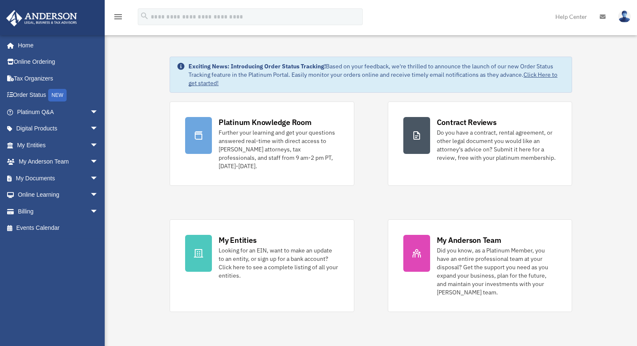 The width and height of the screenshot is (637, 346). I want to click on img: User Pic, so click(625, 16).